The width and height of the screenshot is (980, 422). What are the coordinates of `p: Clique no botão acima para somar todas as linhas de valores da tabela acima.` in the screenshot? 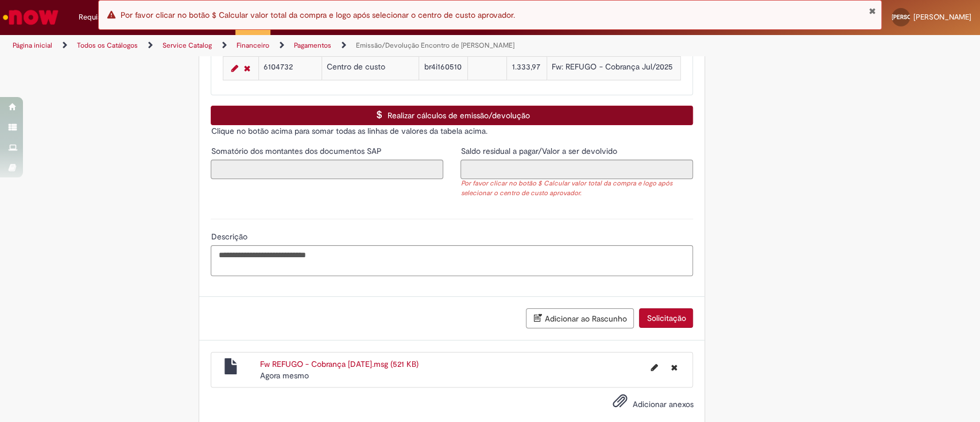 It's located at (452, 131).